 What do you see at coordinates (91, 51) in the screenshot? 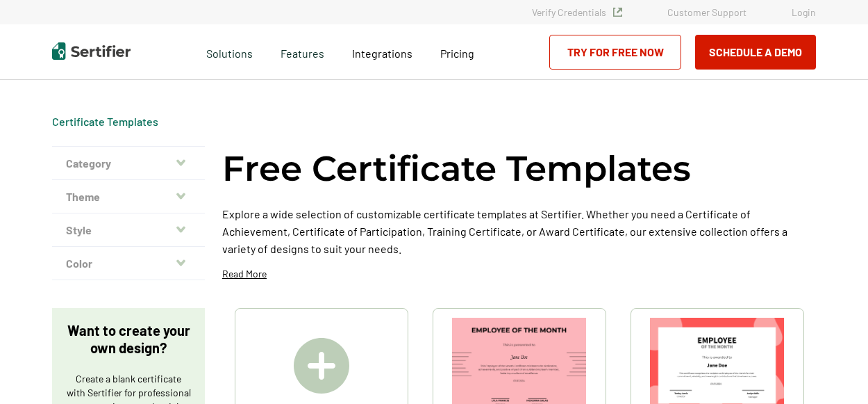
I see `img: Sertifier | Digital Credentialing Platform` at bounding box center [91, 51].